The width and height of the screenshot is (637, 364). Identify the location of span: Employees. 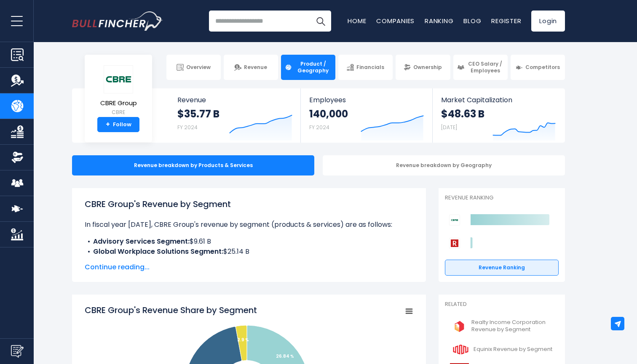
(366, 100).